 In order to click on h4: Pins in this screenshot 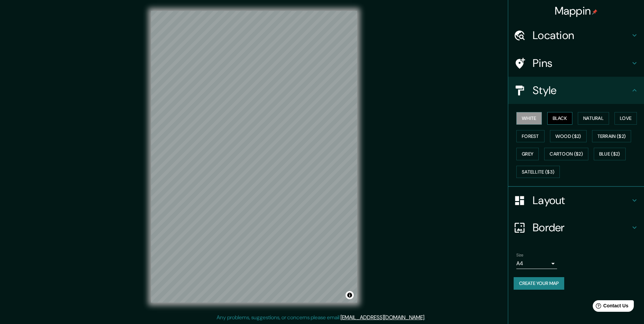, I will do `click(581, 63)`.